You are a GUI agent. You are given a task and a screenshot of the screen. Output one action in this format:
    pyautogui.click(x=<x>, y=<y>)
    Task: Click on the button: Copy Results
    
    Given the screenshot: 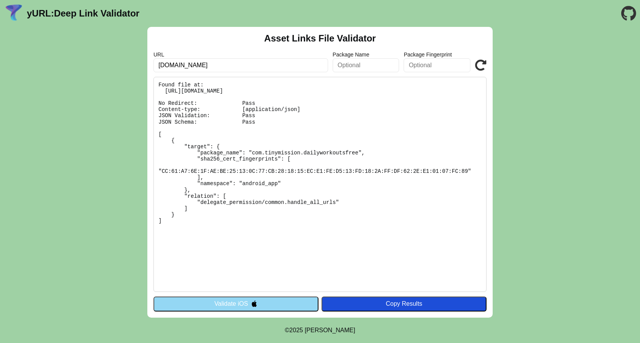 What is the action you would take?
    pyautogui.click(x=404, y=304)
    